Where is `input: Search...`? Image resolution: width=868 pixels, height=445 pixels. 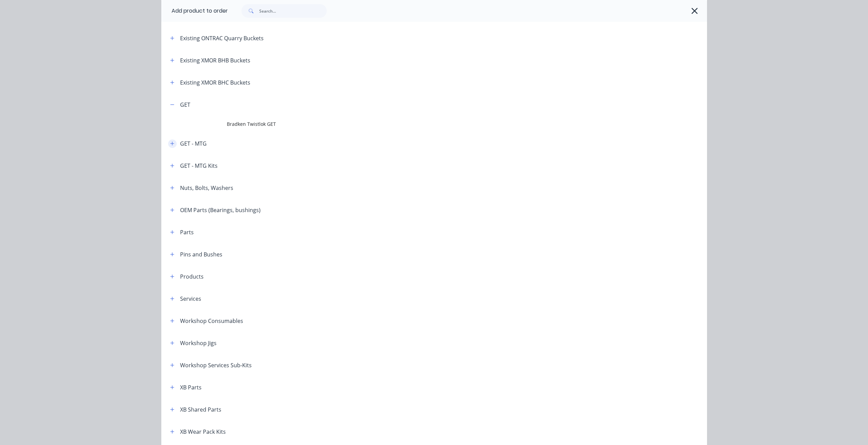
input: Search... is located at coordinates (293, 11).